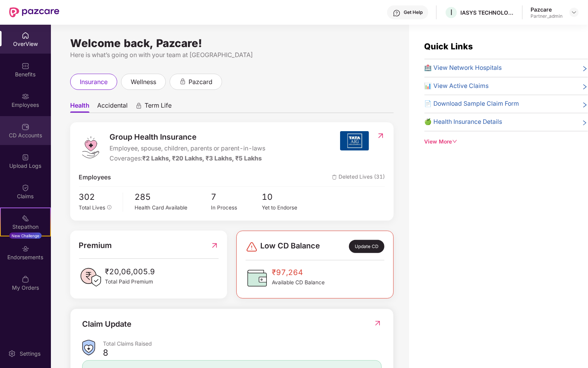  What do you see at coordinates (506, 142) in the screenshot?
I see `div: View More` at bounding box center [506, 142].